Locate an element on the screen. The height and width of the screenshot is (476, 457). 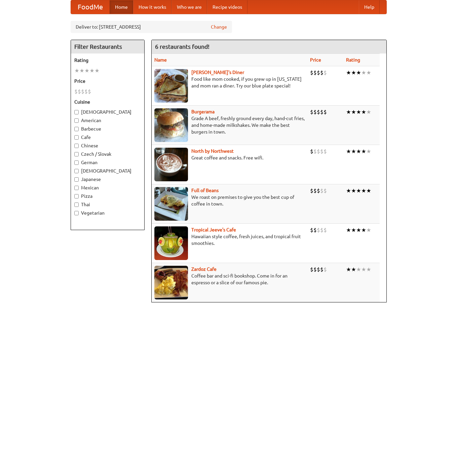
a: Who we are is located at coordinates (189, 7).